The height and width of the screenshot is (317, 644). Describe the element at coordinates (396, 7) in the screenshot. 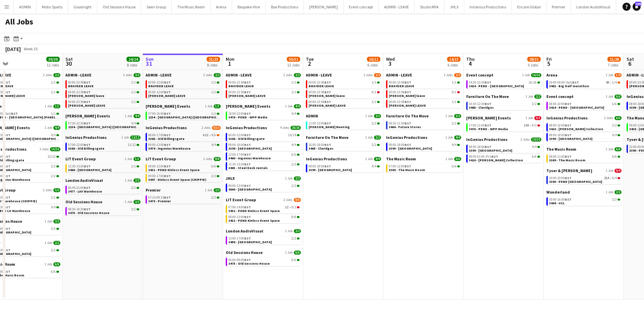

I see `button: ADMIN - LEAVE` at that location.